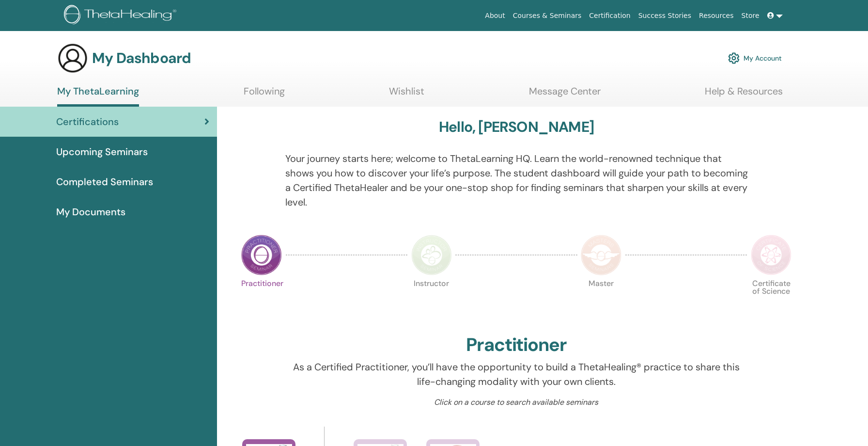 The height and width of the screenshot is (446, 868). I want to click on h3: My Dashboard, so click(142, 58).